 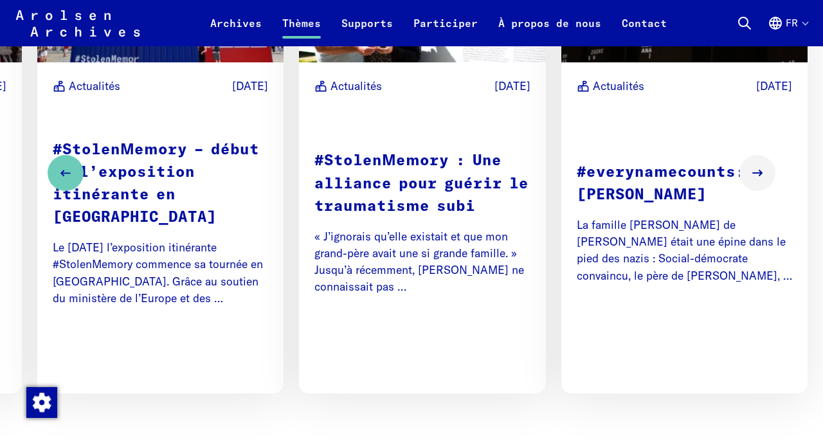 What do you see at coordinates (42, 403) in the screenshot?
I see `img: Modification du consentement` at bounding box center [42, 403].